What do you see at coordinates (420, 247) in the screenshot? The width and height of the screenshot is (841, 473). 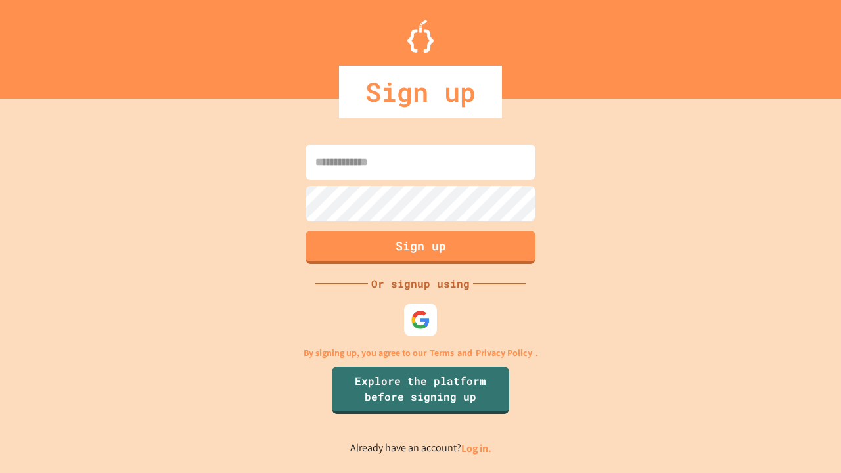 I see `button: Sign up` at bounding box center [420, 247].